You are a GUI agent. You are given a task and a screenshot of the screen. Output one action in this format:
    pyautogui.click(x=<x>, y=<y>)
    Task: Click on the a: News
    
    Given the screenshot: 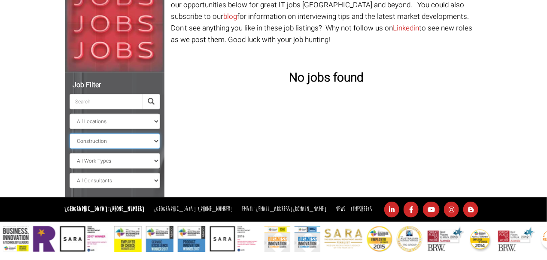 What is the action you would take?
    pyautogui.click(x=340, y=209)
    